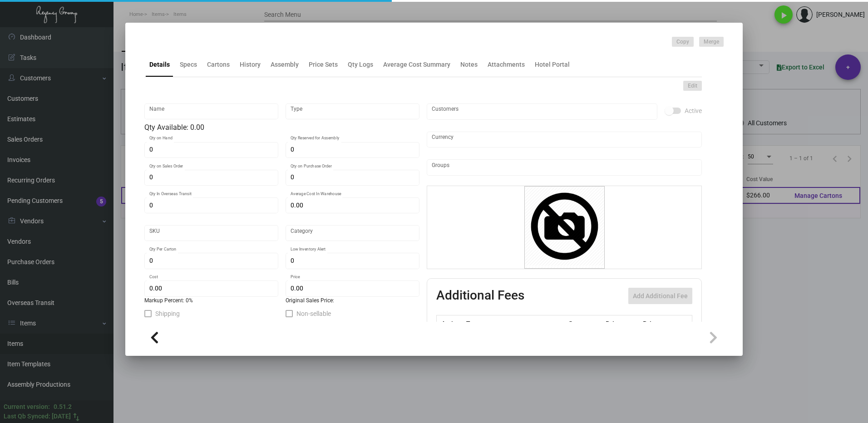 This screenshot has height=423, width=868. I want to click on h2: Additional Fees, so click(480, 296).